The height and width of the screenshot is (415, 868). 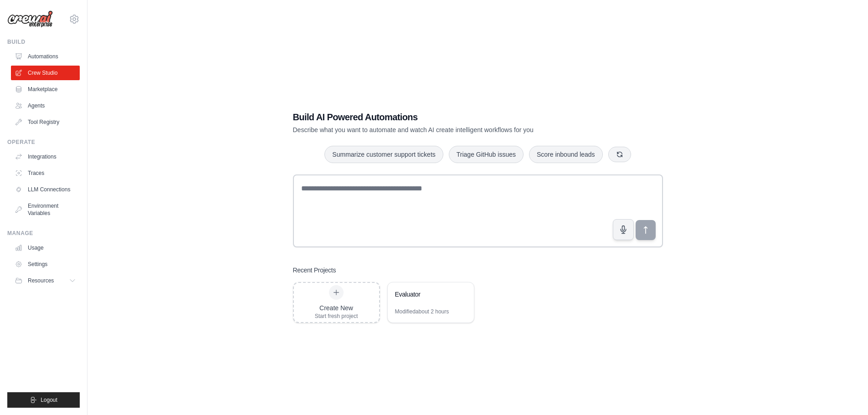 I want to click on a: Tool Registry, so click(x=45, y=122).